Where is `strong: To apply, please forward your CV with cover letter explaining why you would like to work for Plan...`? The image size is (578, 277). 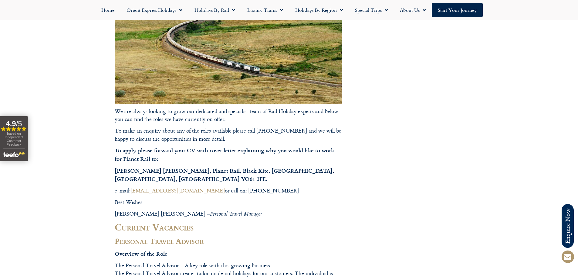
strong: To apply, please forward your CV with cover letter explaining why you would like to work for Plan... is located at coordinates (225, 154).